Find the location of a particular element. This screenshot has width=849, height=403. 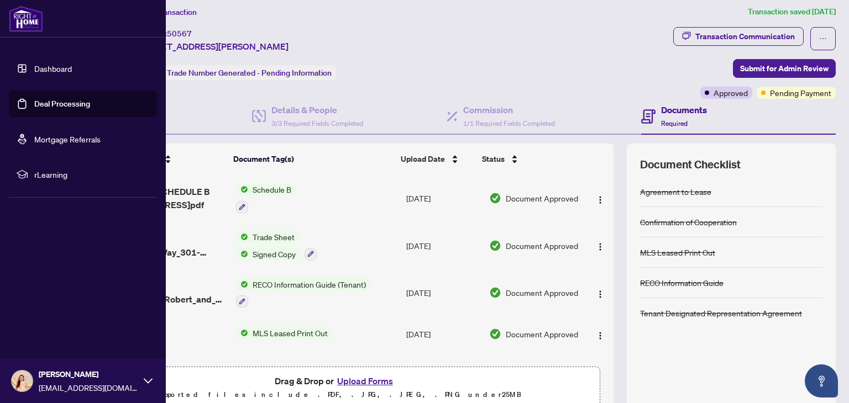

span: Status is located at coordinates (493, 159).